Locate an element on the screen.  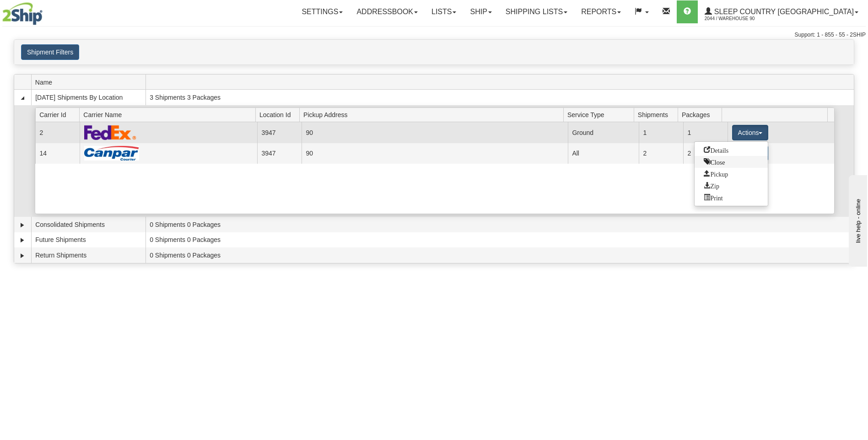
span: Service Type is located at coordinates (600, 114).